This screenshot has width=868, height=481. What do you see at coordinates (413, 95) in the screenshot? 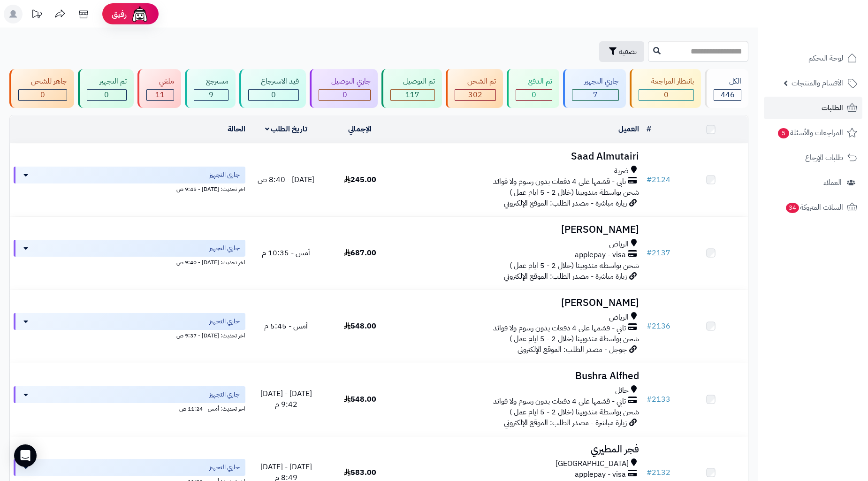
I see `div: 117` at bounding box center [413, 95].